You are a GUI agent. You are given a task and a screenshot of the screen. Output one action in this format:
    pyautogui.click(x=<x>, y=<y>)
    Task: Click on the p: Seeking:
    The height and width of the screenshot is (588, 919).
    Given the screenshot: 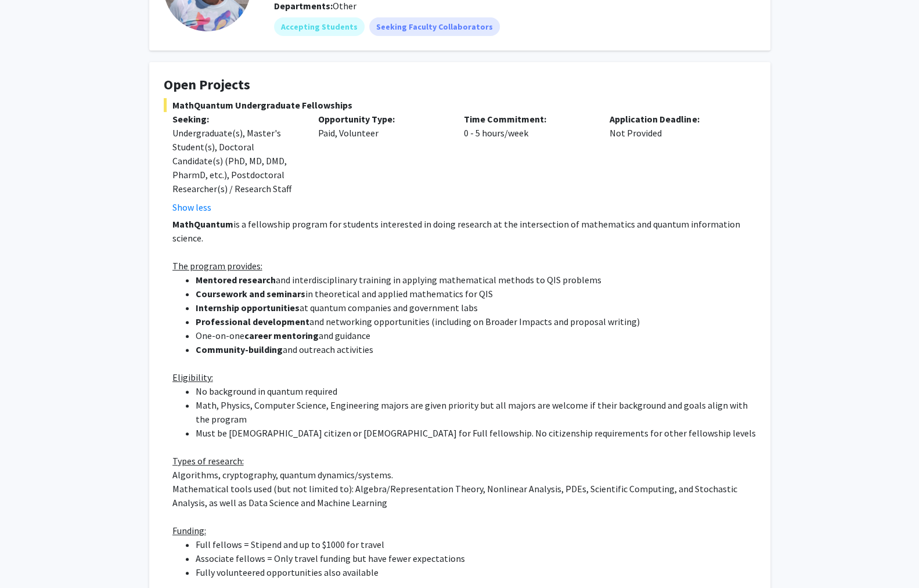 What is the action you would take?
    pyautogui.click(x=236, y=119)
    